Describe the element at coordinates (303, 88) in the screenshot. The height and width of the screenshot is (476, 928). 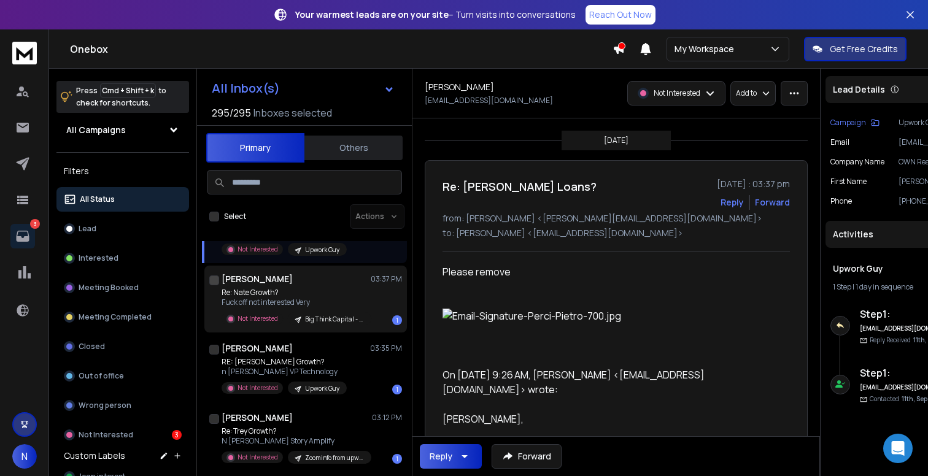
I see `button: All Inbox(s)` at that location.